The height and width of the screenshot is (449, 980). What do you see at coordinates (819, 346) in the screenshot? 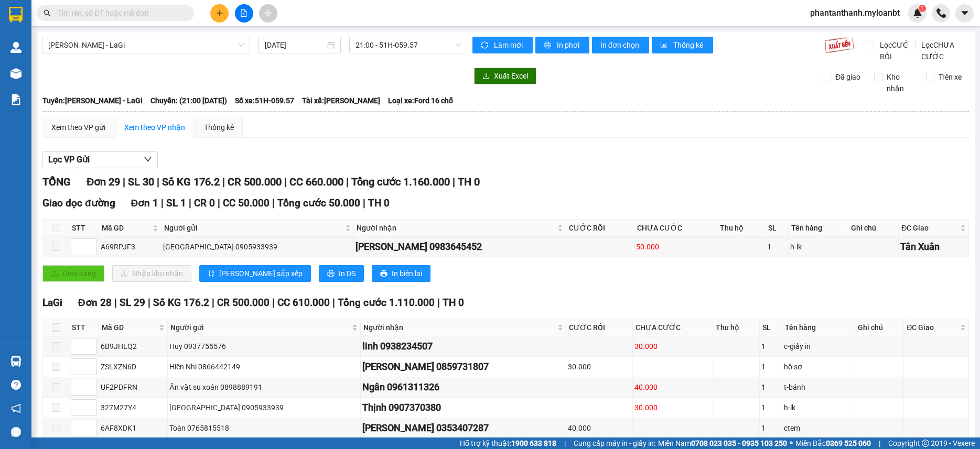
I see `div: c-giấy in` at bounding box center [819, 346].